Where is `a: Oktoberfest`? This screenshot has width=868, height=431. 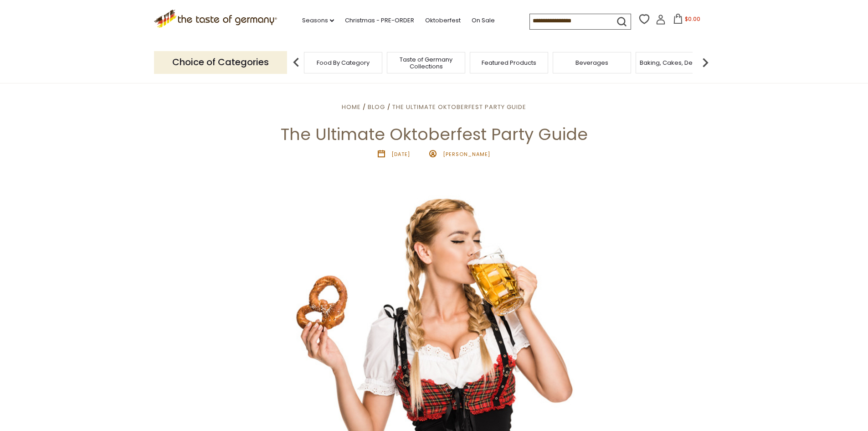 a: Oktoberfest is located at coordinates (443, 21).